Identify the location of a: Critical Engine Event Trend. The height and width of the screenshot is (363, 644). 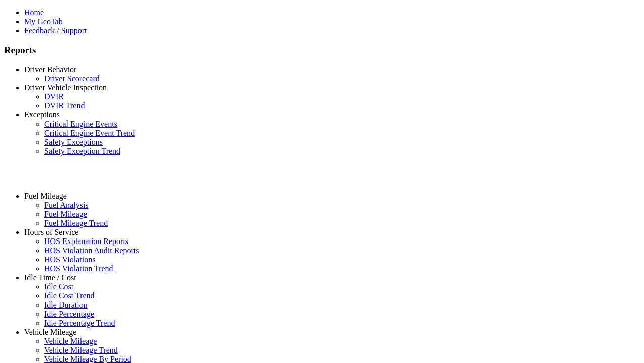
(90, 132).